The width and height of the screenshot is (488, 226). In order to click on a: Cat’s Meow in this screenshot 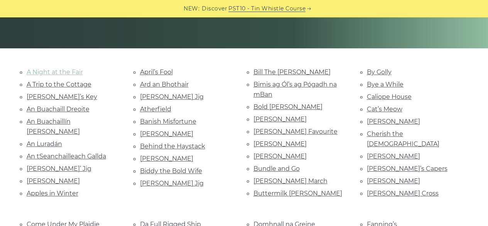, I will do `click(385, 109)`.